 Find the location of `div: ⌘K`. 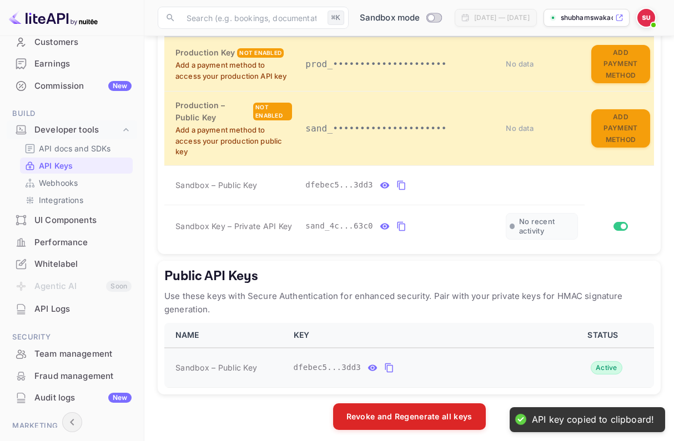

div: ⌘K is located at coordinates (336, 18).